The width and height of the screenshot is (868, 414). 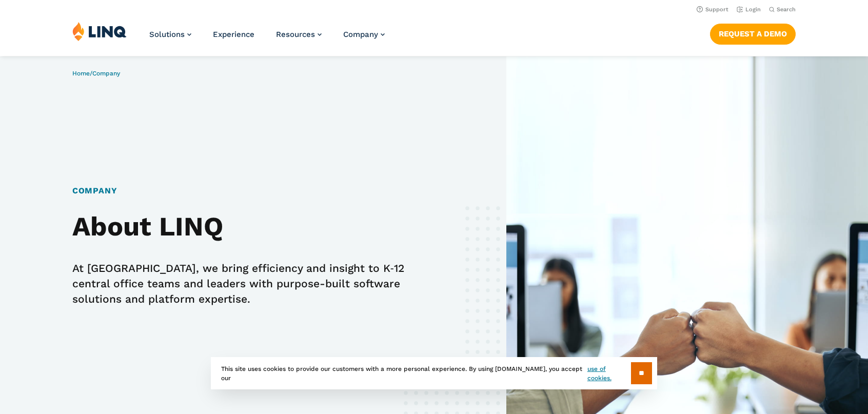 I want to click on a: Home, so click(x=81, y=74).